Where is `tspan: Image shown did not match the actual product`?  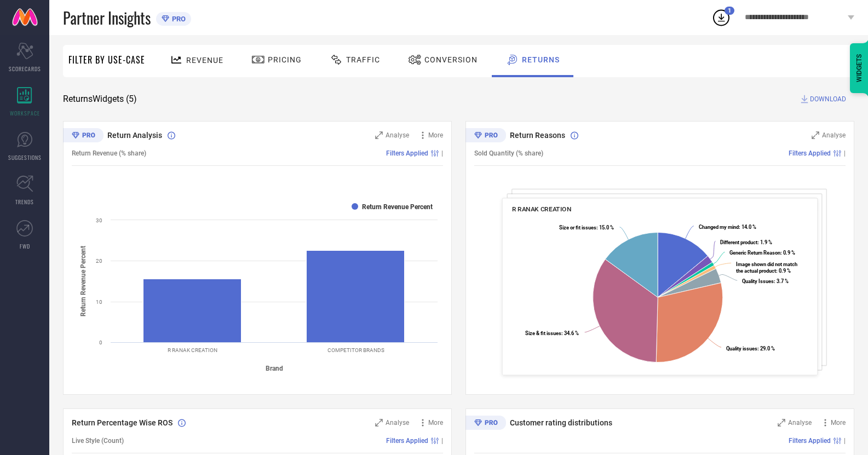 tspan: Image shown did not match the actual product is located at coordinates (766, 267).